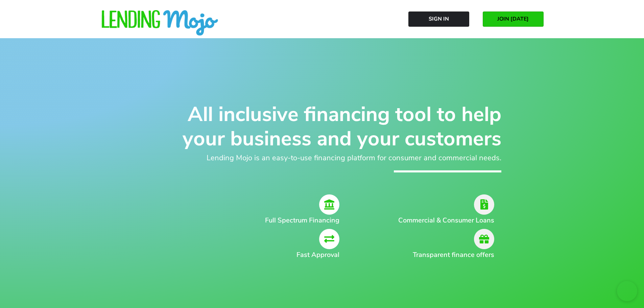 Image resolution: width=644 pixels, height=308 pixels. Describe the element at coordinates (441, 220) in the screenshot. I see `h2: Commercial & Consumer Loans` at that location.